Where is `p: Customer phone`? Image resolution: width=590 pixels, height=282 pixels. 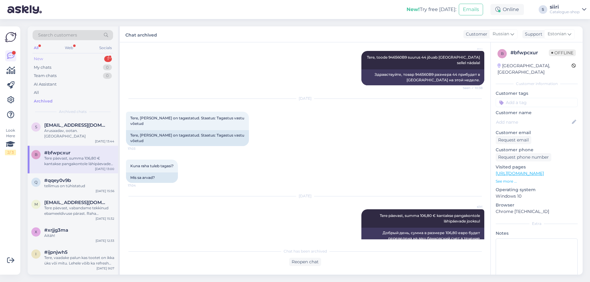
p: Customer phone is located at coordinates (537, 150).